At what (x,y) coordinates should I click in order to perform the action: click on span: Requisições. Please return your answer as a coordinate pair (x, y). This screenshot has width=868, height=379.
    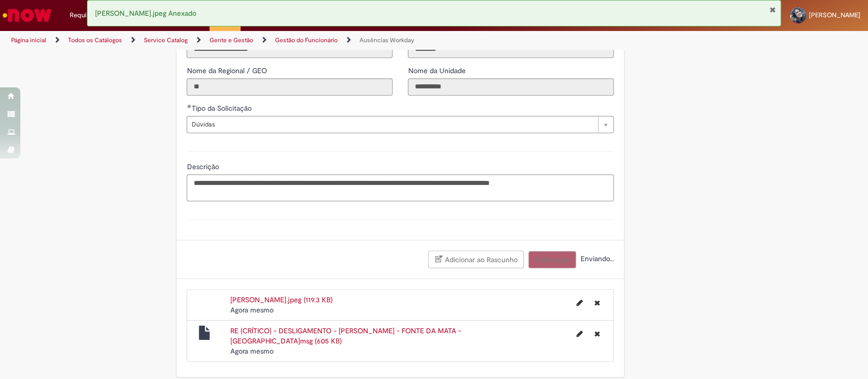
    Looking at the image, I should click on (87, 15).